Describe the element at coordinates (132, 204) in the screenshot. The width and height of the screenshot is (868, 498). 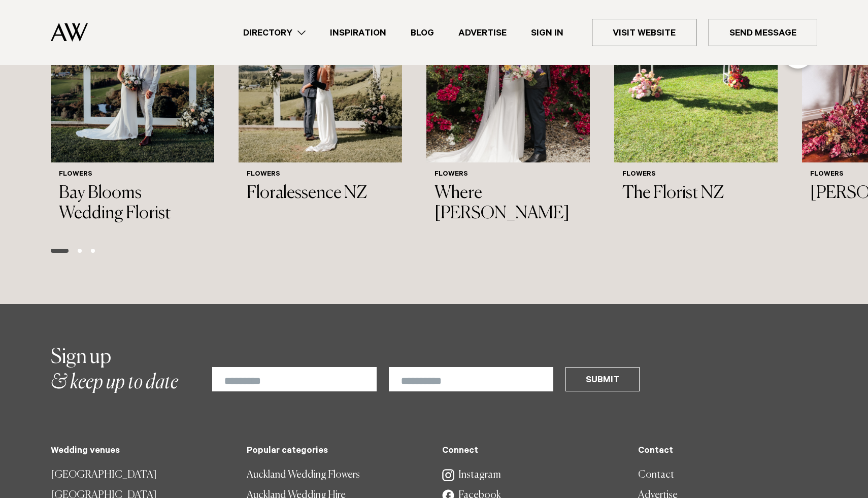
I see `h3: Bay Blooms Wedding Florist` at that location.